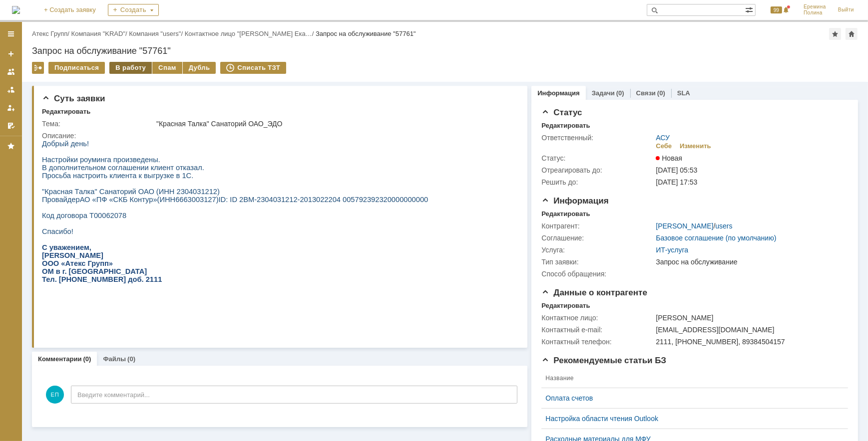  I want to click on div: Запрос на обслуживание, so click(750, 262).